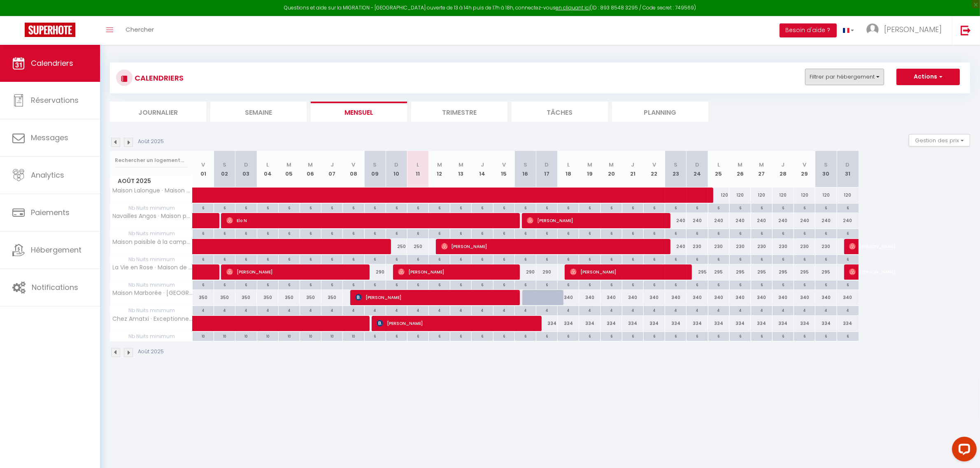  What do you see at coordinates (151, 181) in the screenshot?
I see `span: Août 2025` at bounding box center [151, 181].